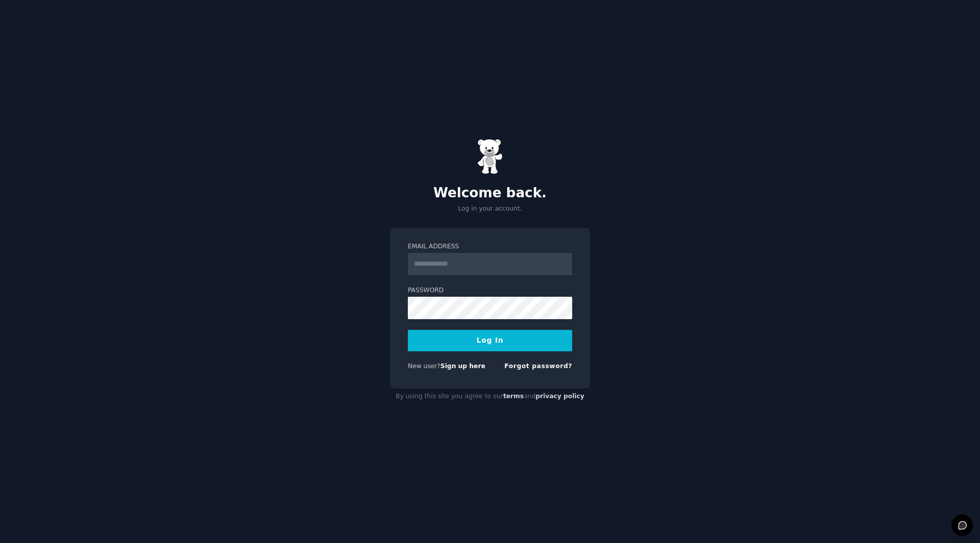  What do you see at coordinates (490, 341) in the screenshot?
I see `button: Log In` at bounding box center [490, 341].